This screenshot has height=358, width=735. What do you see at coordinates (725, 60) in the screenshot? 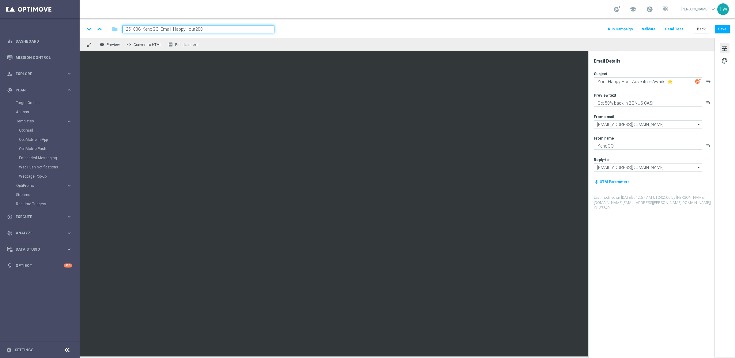
I see `button: palette` at bounding box center [725, 60].